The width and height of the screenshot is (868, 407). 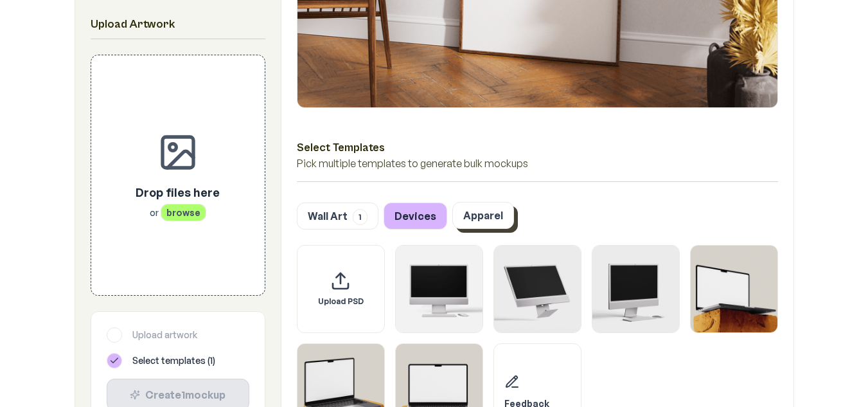 What do you see at coordinates (537, 289) in the screenshot?
I see `div: Select template iMac Mockup 2` at bounding box center [537, 289].